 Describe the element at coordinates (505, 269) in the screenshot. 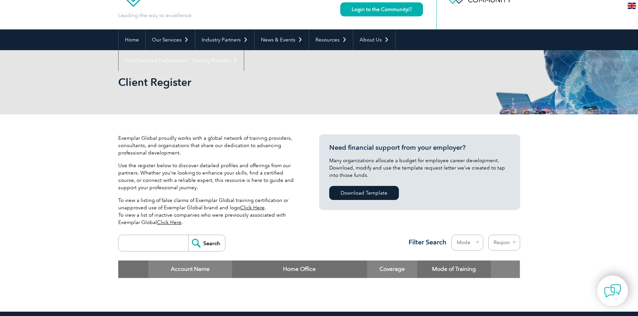

I see `th: : activate to sort column ascending` at that location.